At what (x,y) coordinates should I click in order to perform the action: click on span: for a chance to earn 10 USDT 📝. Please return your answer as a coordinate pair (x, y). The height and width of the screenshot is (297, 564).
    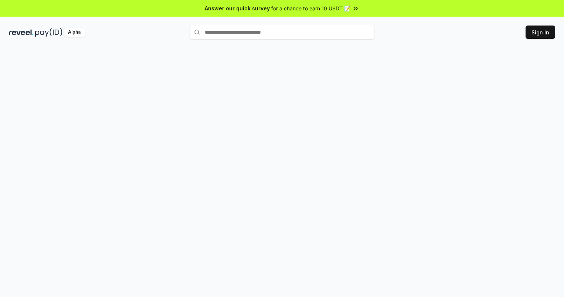
    Looking at the image, I should click on (311, 8).